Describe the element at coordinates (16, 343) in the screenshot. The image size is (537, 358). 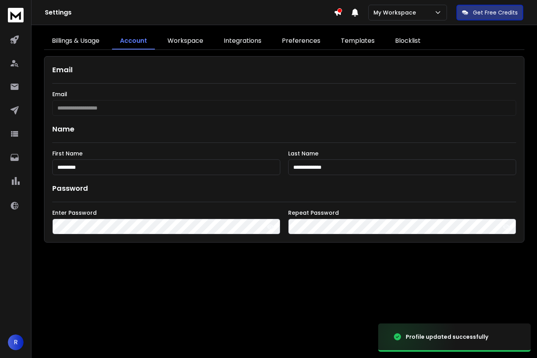
I see `button: R` at that location.